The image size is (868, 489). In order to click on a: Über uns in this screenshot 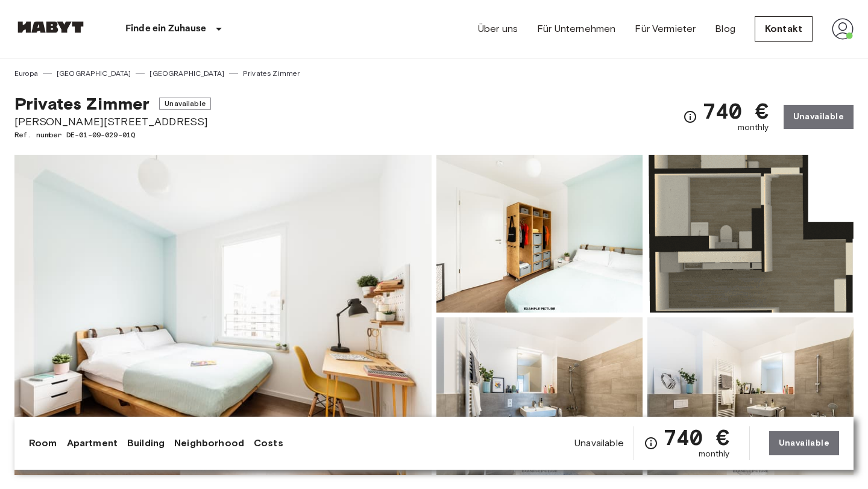, I will do `click(498, 29)`.